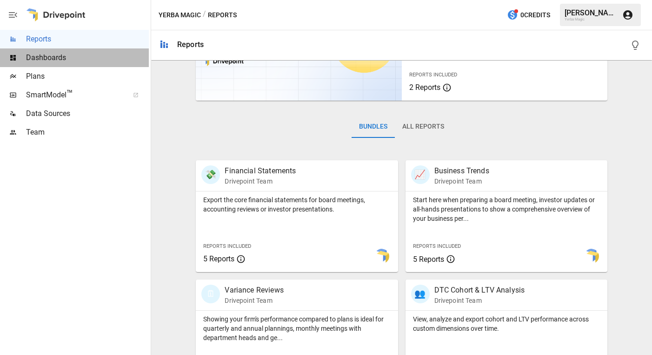  Describe the element at coordinates (423, 127) in the screenshot. I see `button: All Reports` at that location.